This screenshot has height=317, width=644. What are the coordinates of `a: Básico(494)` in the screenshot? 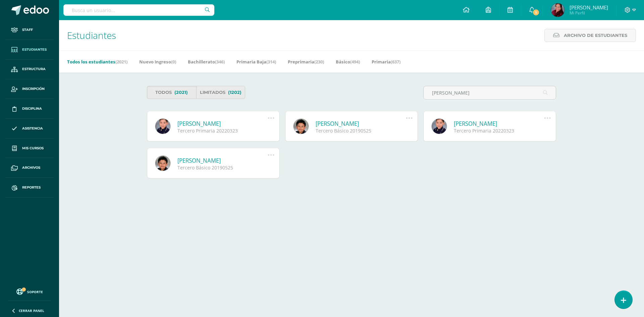 It's located at (348, 62).